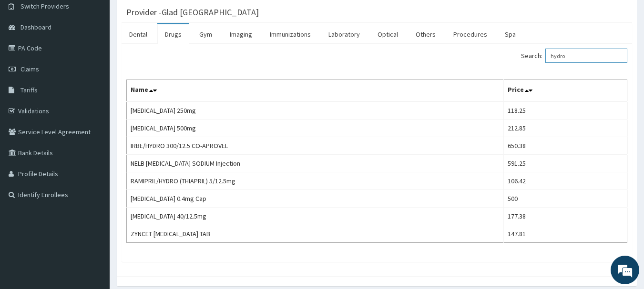 The width and height of the screenshot is (644, 289). What do you see at coordinates (94, 133) in the screenshot?
I see `span: We're online!` at bounding box center [94, 133].